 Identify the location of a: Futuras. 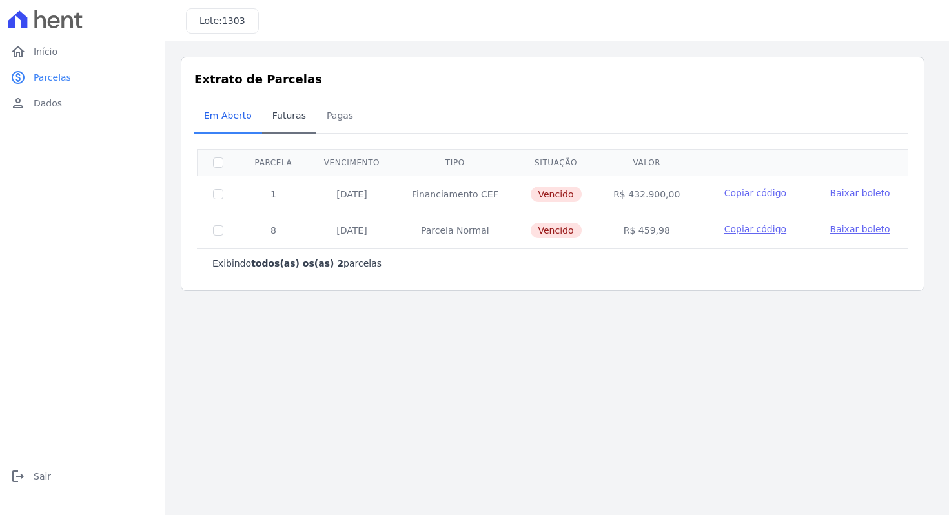
(289, 117).